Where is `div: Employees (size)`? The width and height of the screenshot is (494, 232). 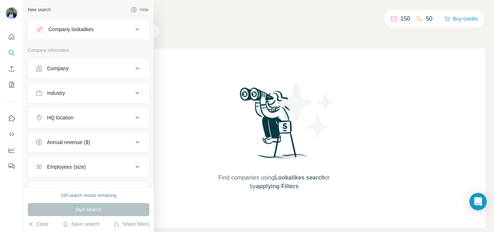
div: Employees (size) is located at coordinates (66, 167).